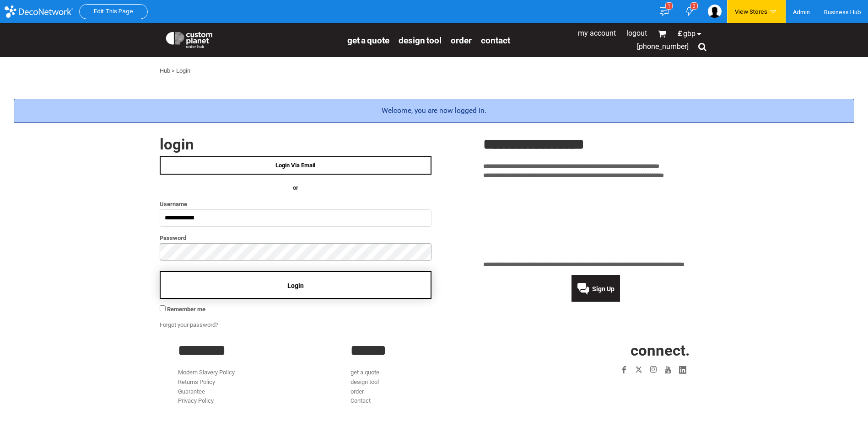 This screenshot has height=426, width=868. Describe the element at coordinates (196, 401) in the screenshot. I see `a: Privacy Policy` at that location.